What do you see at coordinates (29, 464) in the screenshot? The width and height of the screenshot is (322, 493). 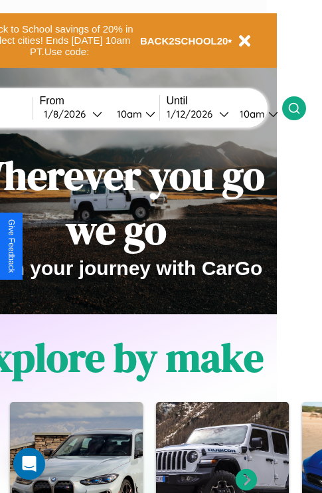 I see `div: Open Intercom Messenger` at bounding box center [29, 464].